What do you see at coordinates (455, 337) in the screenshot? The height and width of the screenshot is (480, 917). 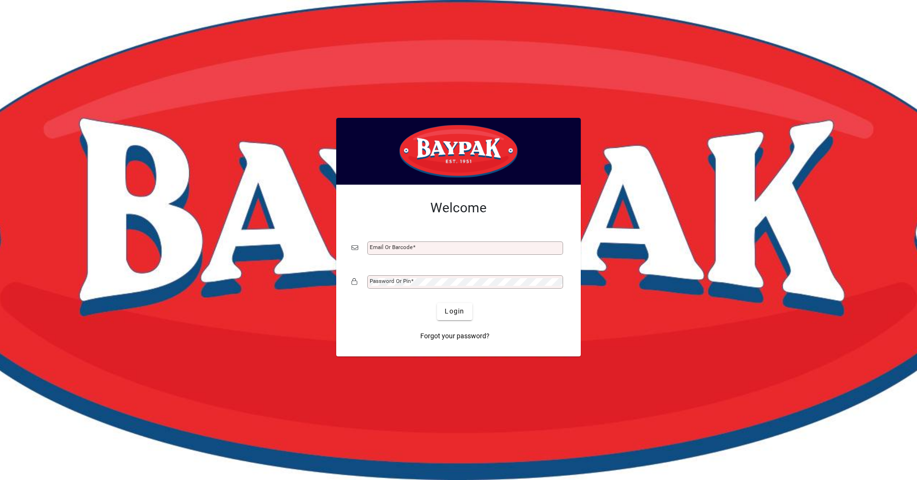 I see `a: Forgot your password?` at bounding box center [455, 337].